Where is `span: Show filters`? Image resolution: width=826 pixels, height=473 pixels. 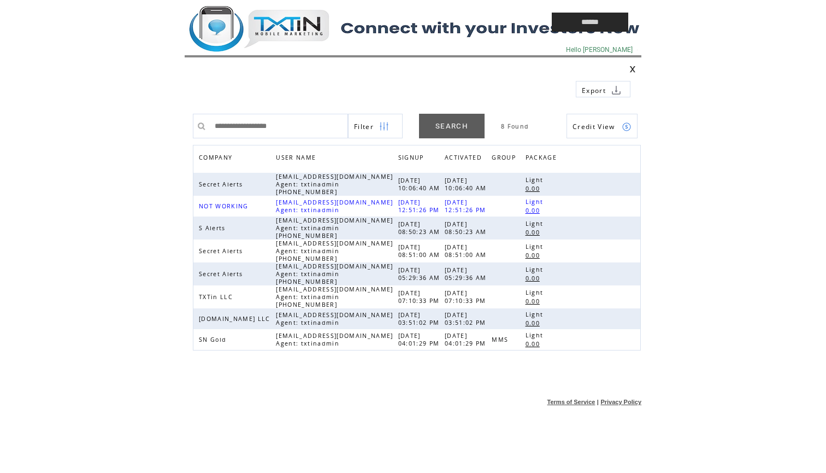 span: Show filters is located at coordinates (364, 126).